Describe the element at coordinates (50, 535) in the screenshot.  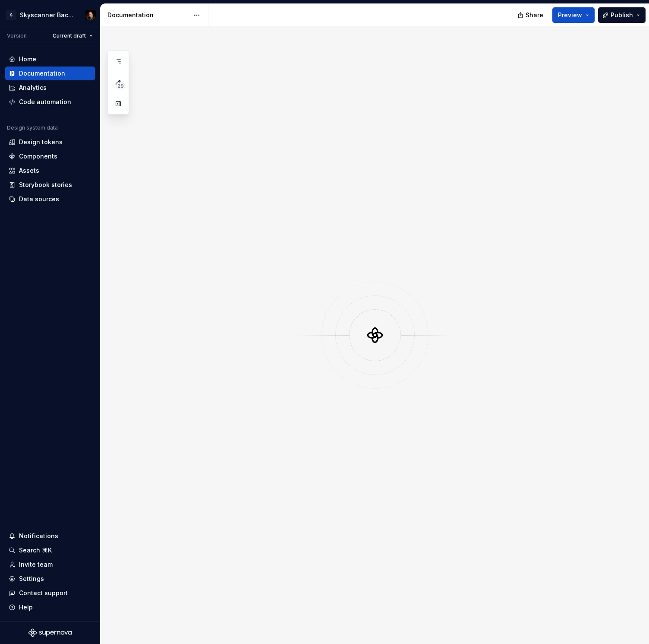
I see `button: Notifications` at that location.